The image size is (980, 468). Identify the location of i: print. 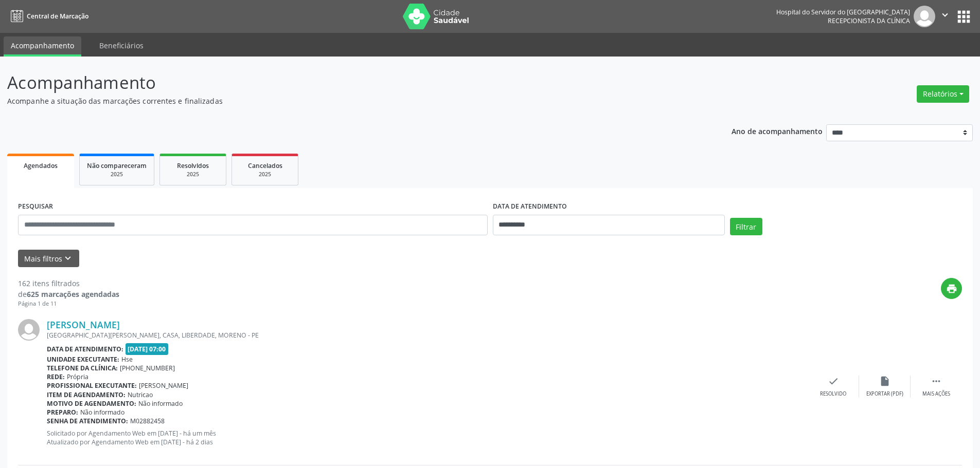
(952, 289).